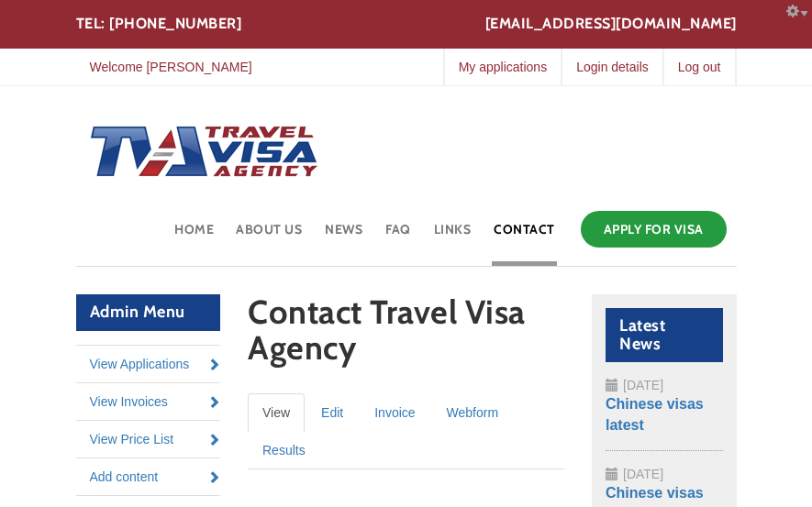  What do you see at coordinates (452, 235) in the screenshot?
I see `a: Links` at bounding box center [452, 235].